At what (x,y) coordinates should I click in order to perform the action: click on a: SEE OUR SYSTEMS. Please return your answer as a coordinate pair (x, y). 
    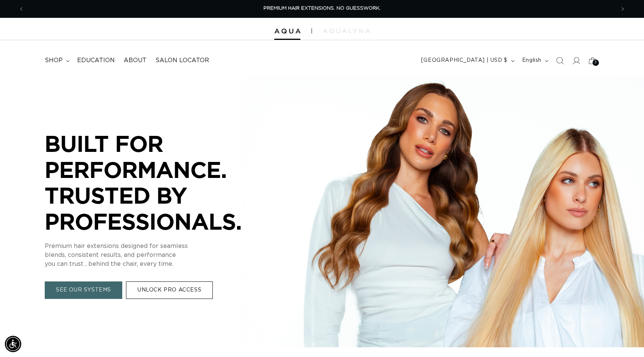
    Looking at the image, I should click on (83, 290).